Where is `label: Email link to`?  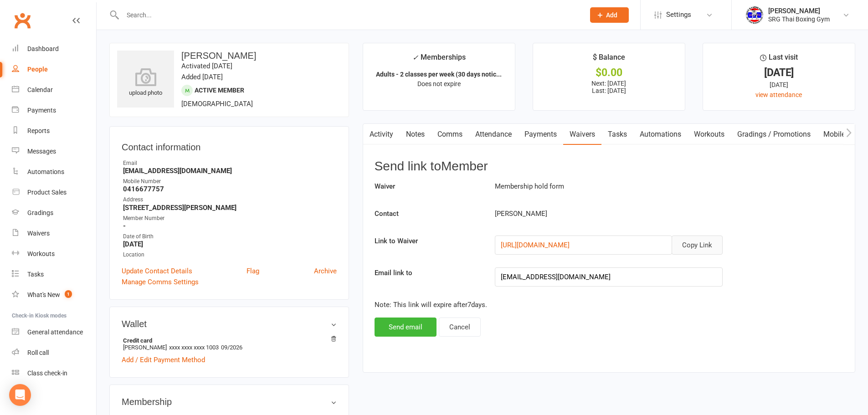 label: Email link to is located at coordinates (428, 273).